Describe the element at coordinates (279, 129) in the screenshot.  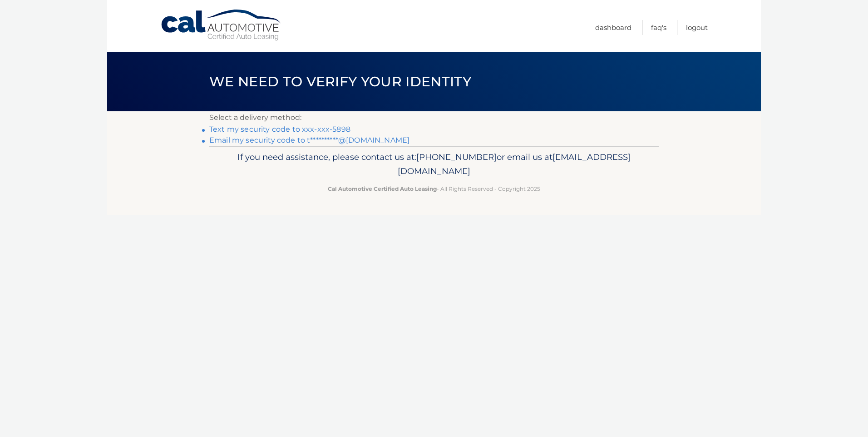
I see `a: Text my security code to xxx-xxx-5898` at that location.